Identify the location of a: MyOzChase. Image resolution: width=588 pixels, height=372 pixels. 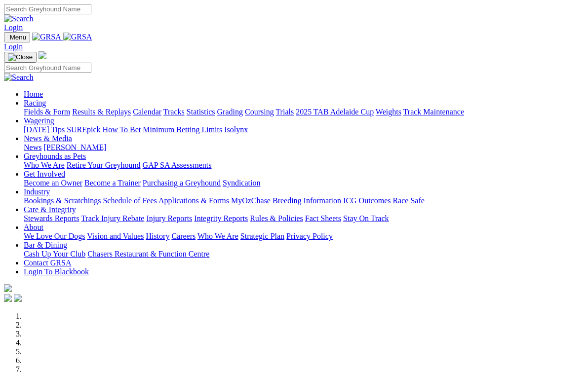
(251, 200).